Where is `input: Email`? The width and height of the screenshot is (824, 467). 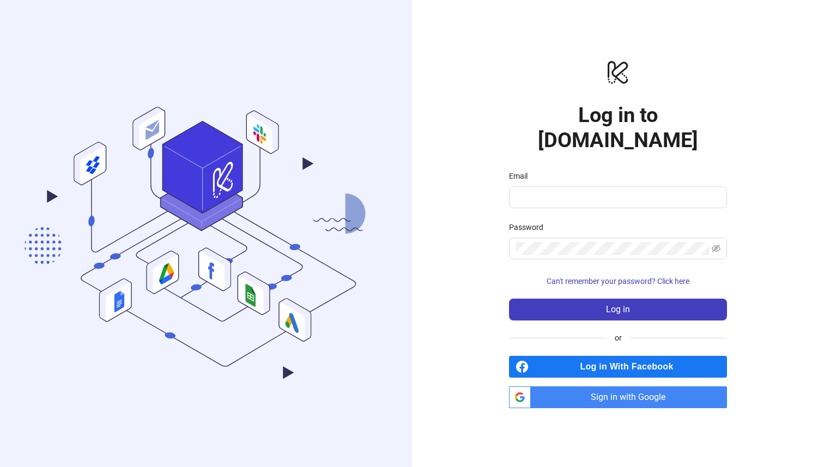 input: Email is located at coordinates (617, 197).